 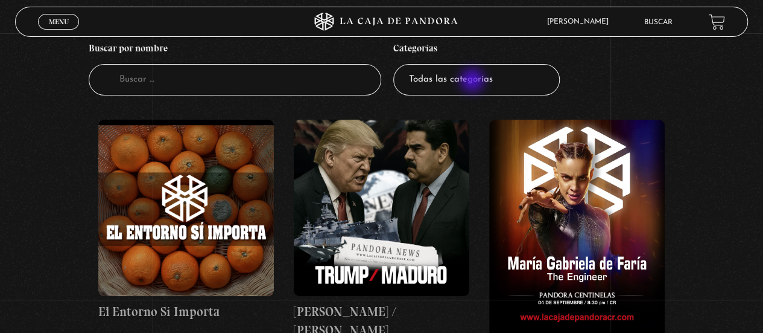 I want to click on span: Cerrar, so click(x=59, y=33).